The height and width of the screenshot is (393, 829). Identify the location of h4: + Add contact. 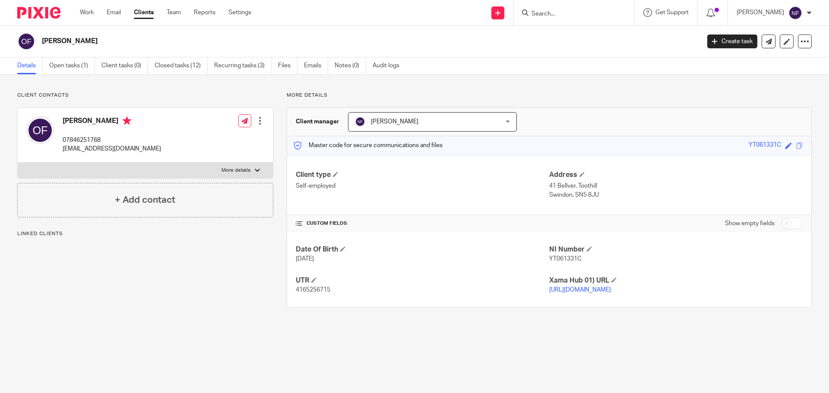
(145, 200).